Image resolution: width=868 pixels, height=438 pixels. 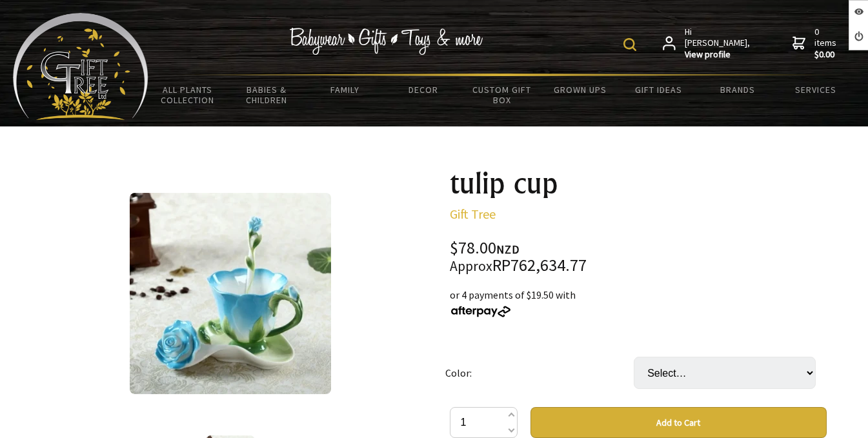 What do you see at coordinates (508, 249) in the screenshot?
I see `span: NZD` at bounding box center [508, 249].